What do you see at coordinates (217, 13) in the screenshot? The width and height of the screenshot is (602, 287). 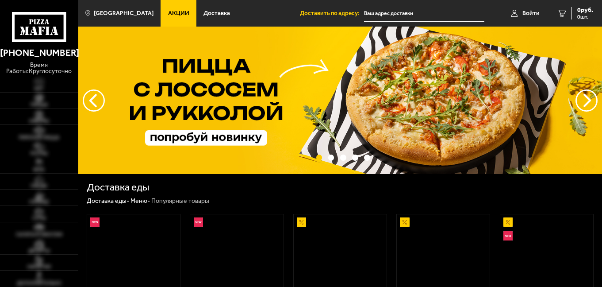 I see `span: Доставка` at bounding box center [217, 13].